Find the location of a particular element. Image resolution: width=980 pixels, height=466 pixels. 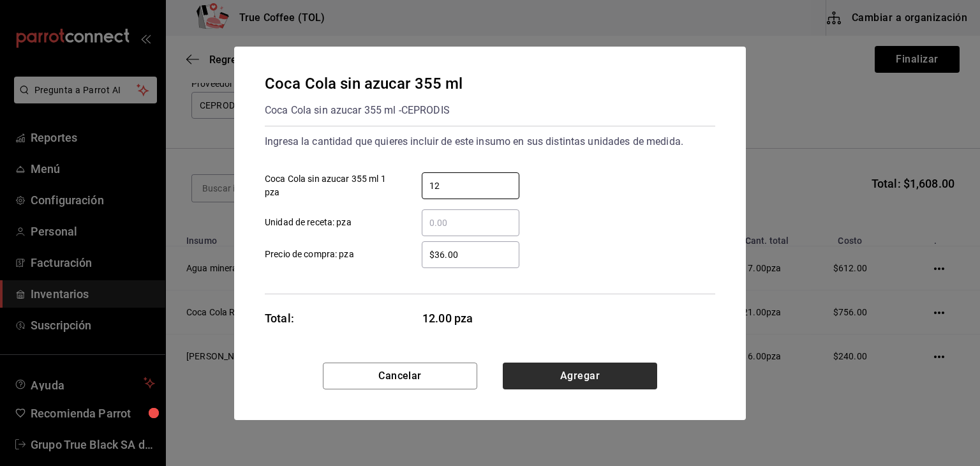

input: Precio de compra: pza is located at coordinates (470, 255).